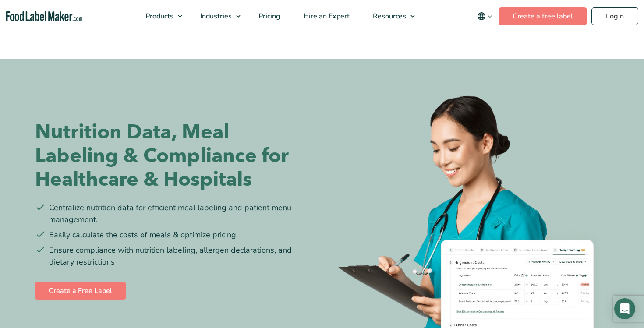 The height and width of the screenshot is (328, 644). Describe the element at coordinates (389, 16) in the screenshot. I see `span: Resources` at that location.